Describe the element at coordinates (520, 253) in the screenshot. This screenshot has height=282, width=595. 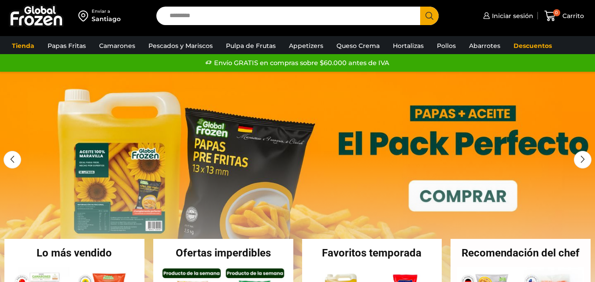
I see `h2: Recomendación del chef` at that location.